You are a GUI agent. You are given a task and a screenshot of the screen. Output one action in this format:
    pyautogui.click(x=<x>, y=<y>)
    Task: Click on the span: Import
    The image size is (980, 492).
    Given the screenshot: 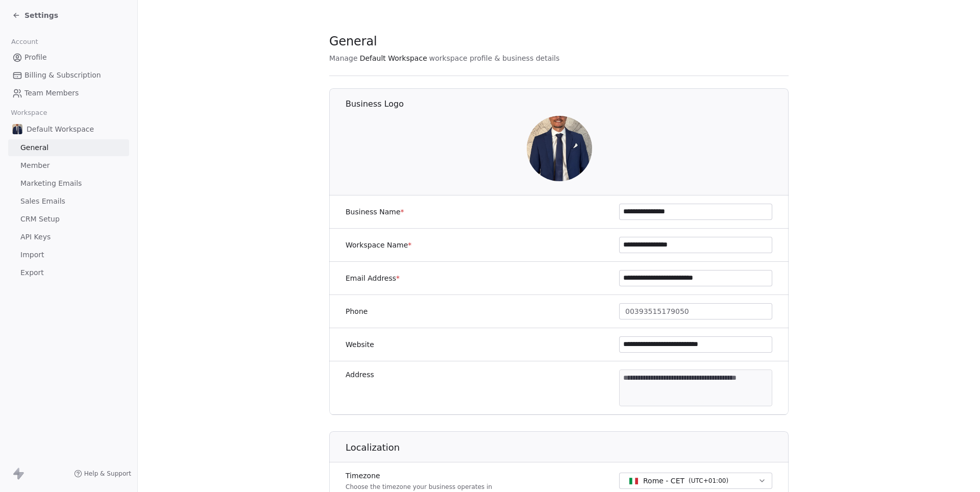 What is the action you would take?
    pyautogui.click(x=32, y=255)
    